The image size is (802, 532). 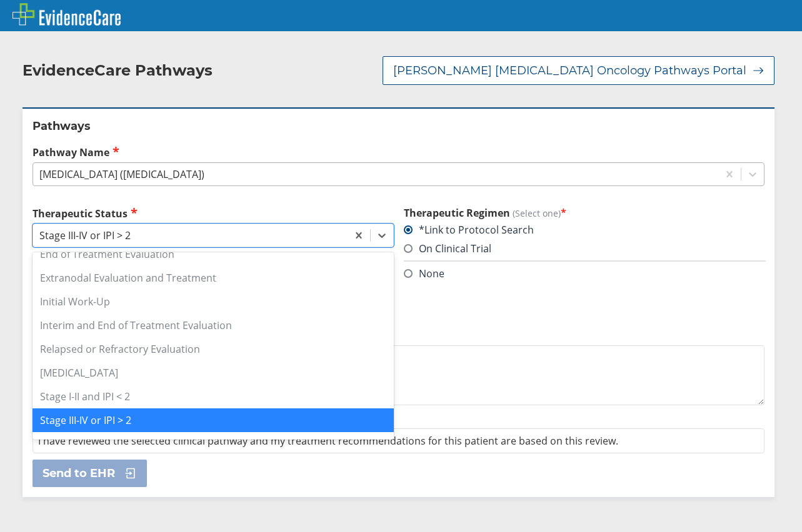 I want to click on h3: Therapeutic Regimen, so click(x=585, y=213).